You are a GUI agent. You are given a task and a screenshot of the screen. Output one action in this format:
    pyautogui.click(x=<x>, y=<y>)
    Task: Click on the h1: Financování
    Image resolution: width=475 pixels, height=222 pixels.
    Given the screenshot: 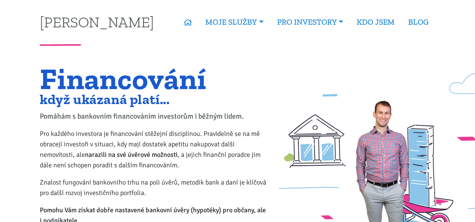 What is the action you would take?
    pyautogui.click(x=153, y=79)
    